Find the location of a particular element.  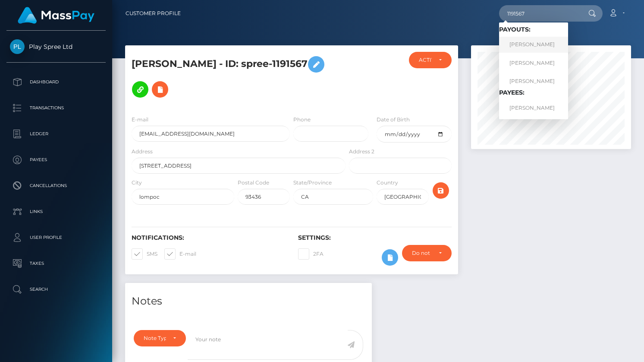

h6: Notifications: is located at coordinates (208, 238).